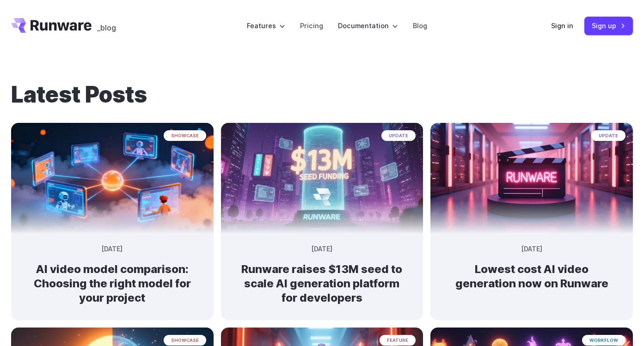 The height and width of the screenshot is (346, 644). I want to click on a: Sign in, so click(562, 25).